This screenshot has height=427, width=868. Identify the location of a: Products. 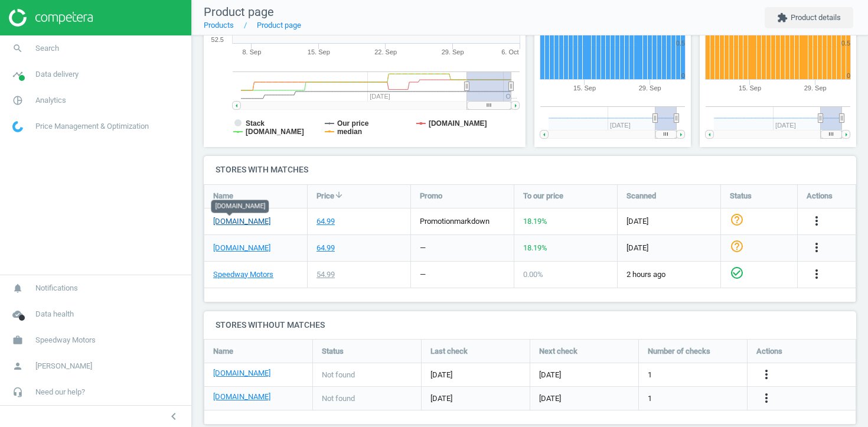
(218, 25).